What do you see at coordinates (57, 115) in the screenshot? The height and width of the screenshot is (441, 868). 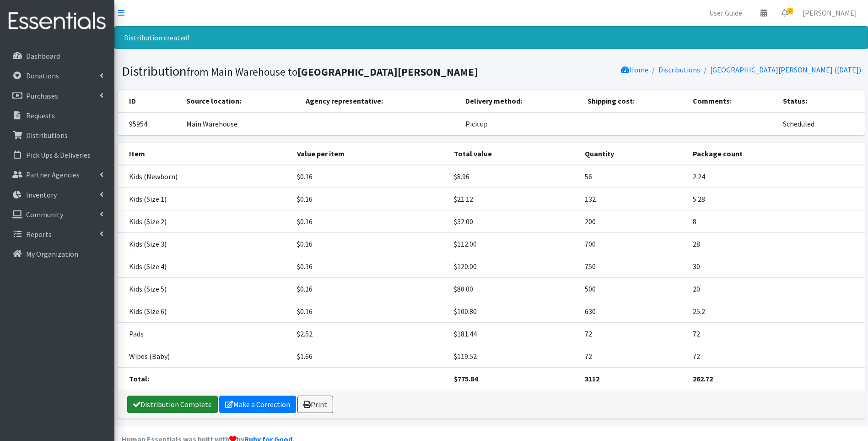 I see `a: Requests` at bounding box center [57, 115].